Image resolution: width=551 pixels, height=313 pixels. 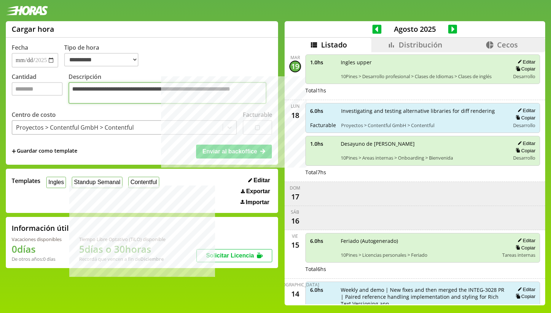 What do you see at coordinates (295, 236) in the screenshot?
I see `div: vie` at bounding box center [295, 236].